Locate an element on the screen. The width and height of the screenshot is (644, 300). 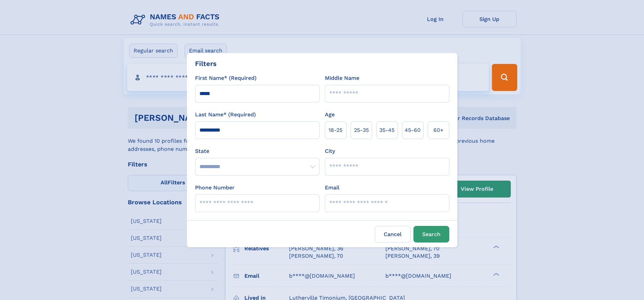
span: 45‑60 is located at coordinates (412, 130).